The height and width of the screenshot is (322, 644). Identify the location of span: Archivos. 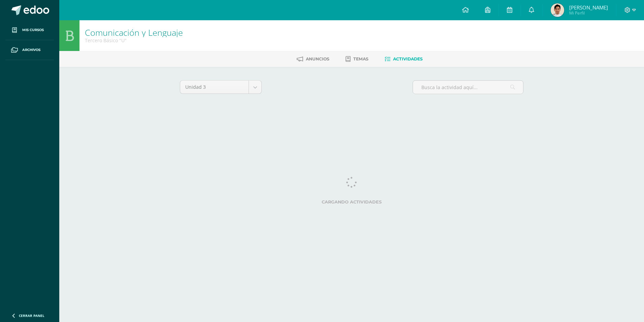
(31, 50).